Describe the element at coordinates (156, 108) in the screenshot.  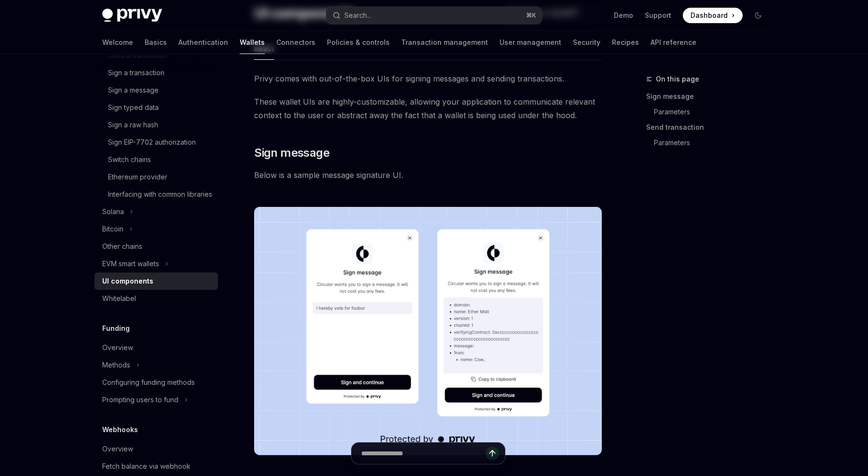
I see `a: Sign typed data` at that location.